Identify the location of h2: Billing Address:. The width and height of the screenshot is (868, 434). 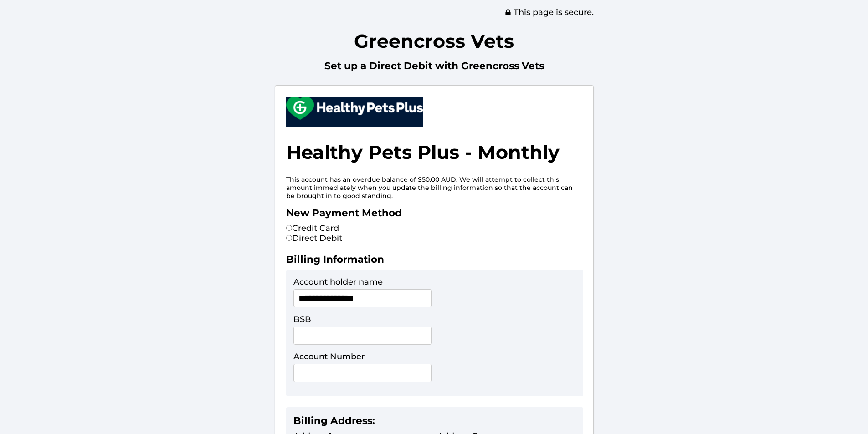
(434, 423).